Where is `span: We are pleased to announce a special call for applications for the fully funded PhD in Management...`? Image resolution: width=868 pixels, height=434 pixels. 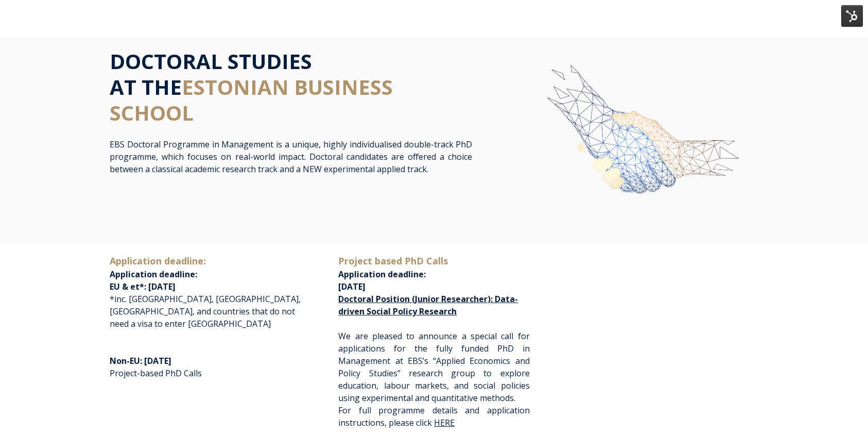
span: We are pleased to announce a special call for applications for the fully funded PhD in Management... is located at coordinates (434, 367).